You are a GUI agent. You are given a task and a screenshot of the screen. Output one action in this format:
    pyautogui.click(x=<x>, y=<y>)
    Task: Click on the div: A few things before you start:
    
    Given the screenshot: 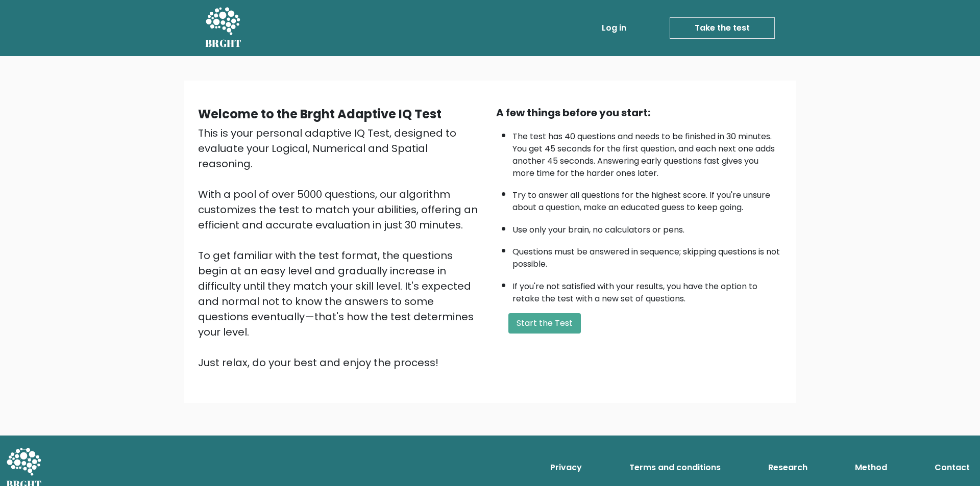 What is the action you would take?
    pyautogui.click(x=639, y=113)
    